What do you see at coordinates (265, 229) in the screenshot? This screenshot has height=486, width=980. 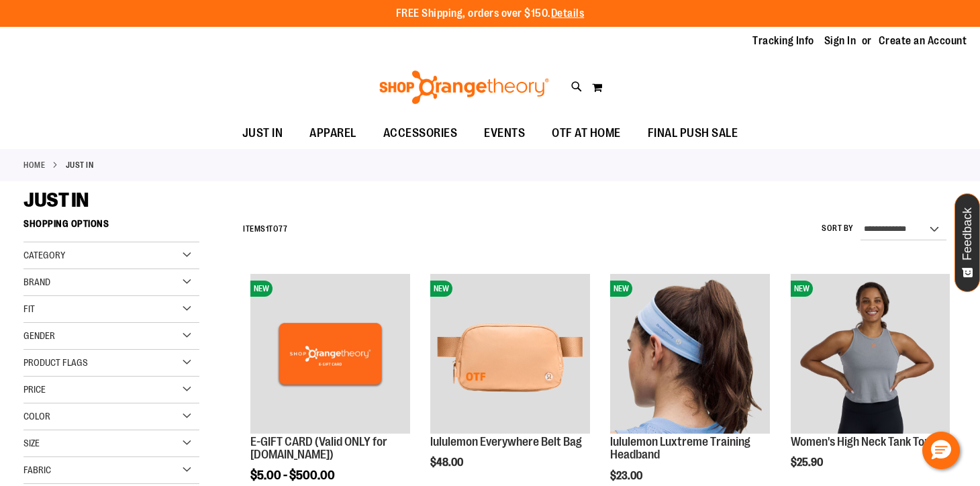 I see `h2: Items to` at bounding box center [265, 229].